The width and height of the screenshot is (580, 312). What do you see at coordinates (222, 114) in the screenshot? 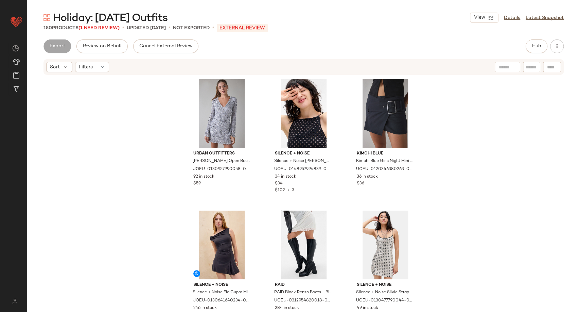
I see `img: 0130957990058_007_a2` at bounding box center [222, 114].